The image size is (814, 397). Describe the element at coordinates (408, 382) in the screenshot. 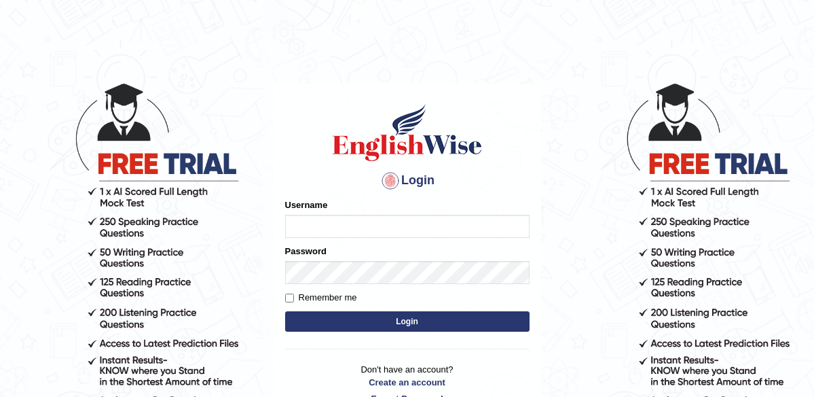

I see `a: Create an account` at that location.